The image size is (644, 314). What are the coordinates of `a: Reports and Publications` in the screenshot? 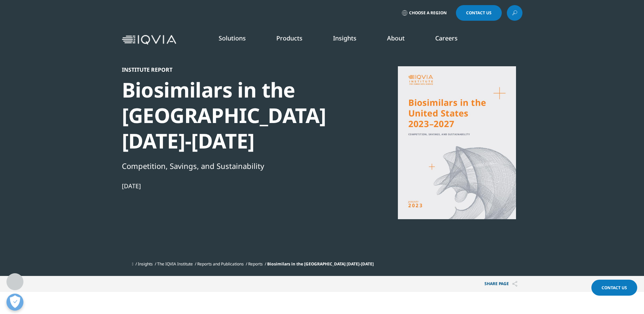 It's located at (221, 264).